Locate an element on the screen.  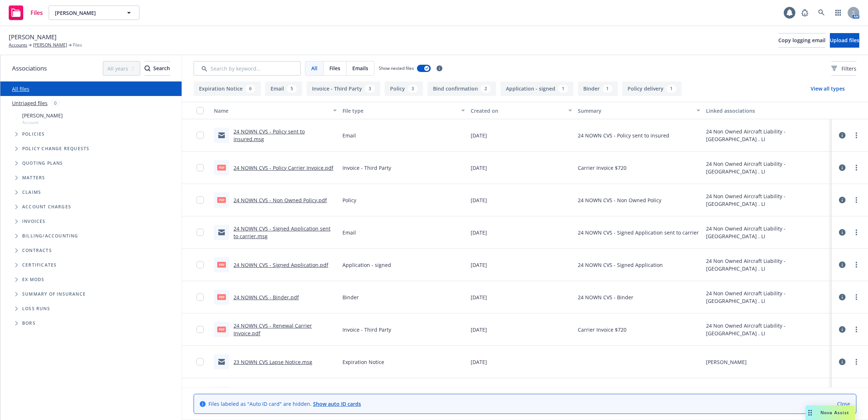
span: Claims is located at coordinates (32, 192).